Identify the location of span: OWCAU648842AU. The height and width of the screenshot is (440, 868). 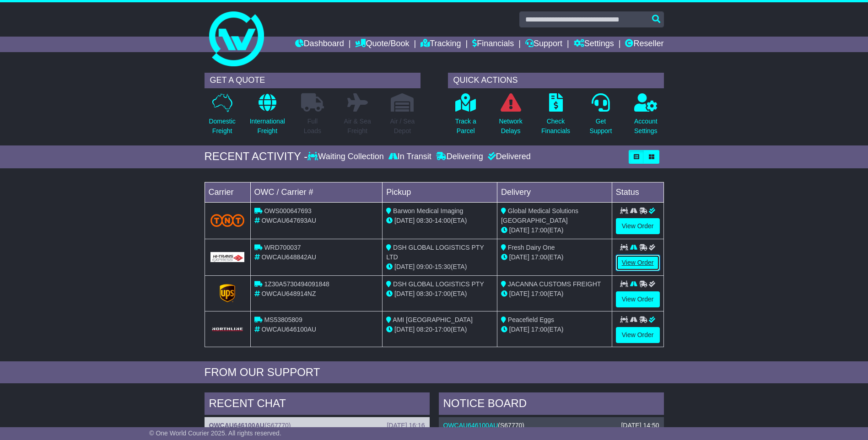
(289, 257).